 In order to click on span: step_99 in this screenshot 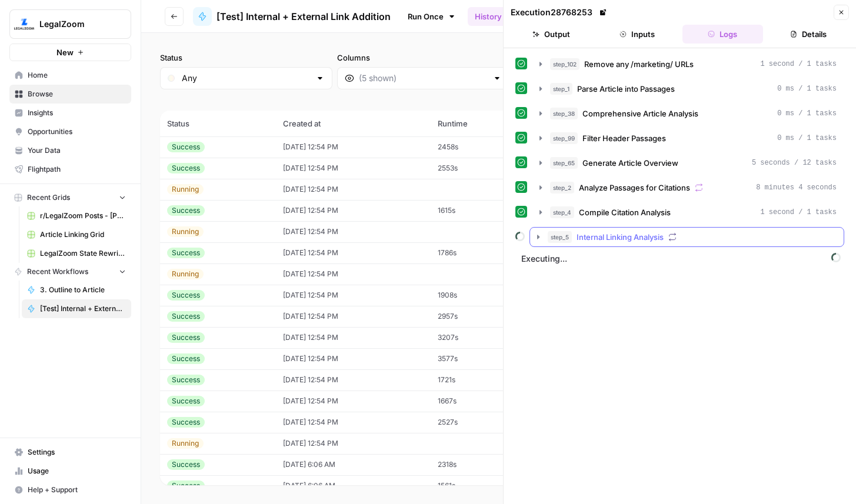, I will do `click(564, 138)`.